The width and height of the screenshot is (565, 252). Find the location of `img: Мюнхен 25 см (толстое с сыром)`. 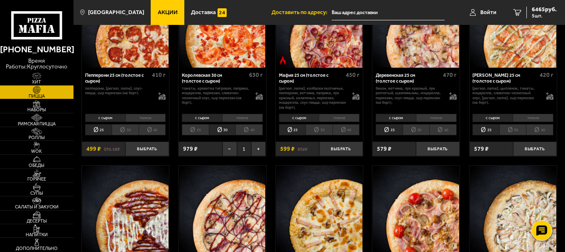

img: Мюнхен 25 см (толстое с сыром) is located at coordinates (416, 209).